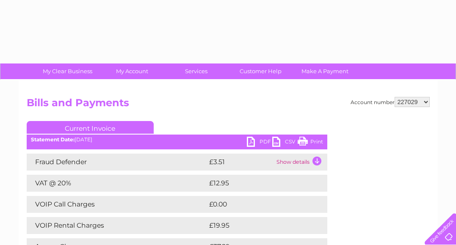  I want to click on a: Make A Payment, so click(325, 71).